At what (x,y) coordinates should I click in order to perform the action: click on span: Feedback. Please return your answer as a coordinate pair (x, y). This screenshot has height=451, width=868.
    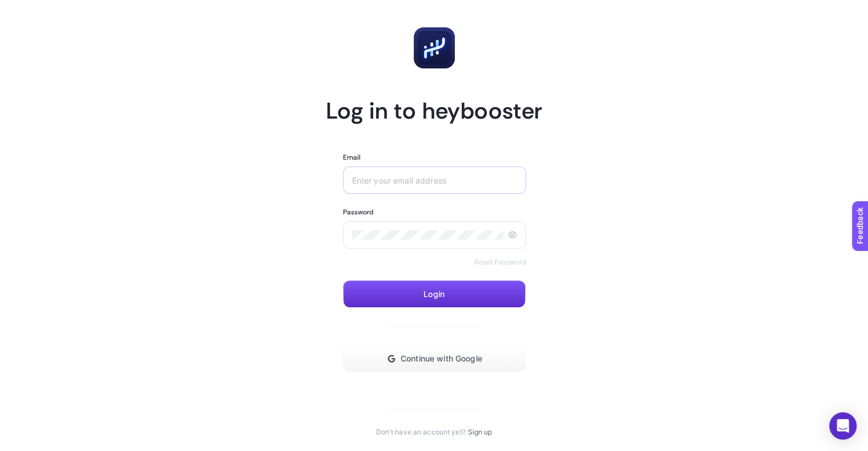
    Looking at the image, I should click on (25, 8).